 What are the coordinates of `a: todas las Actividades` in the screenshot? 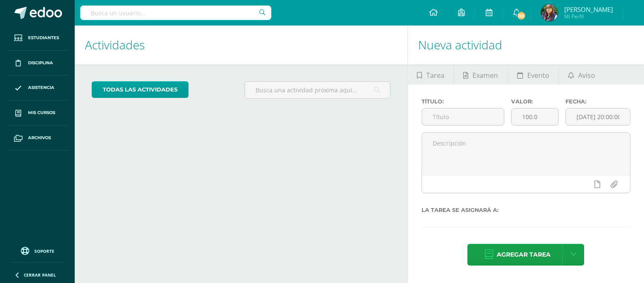 It's located at (140, 89).